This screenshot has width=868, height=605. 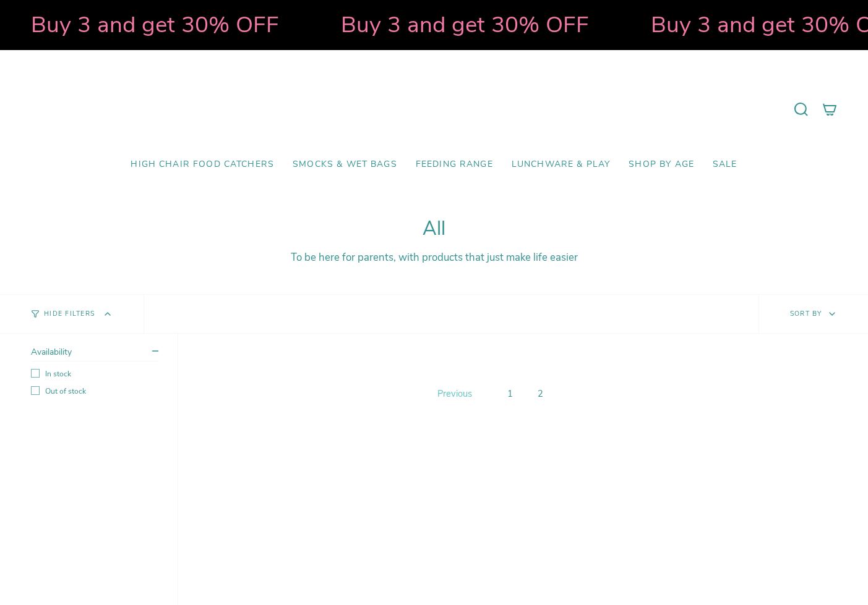 I want to click on span: Feeding Range, so click(x=454, y=164).